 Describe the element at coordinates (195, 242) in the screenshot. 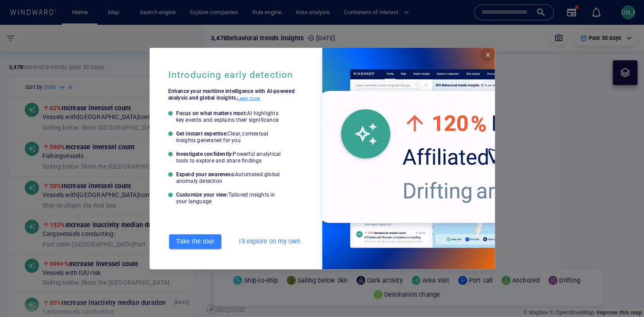

I see `span: Take the tour` at that location.